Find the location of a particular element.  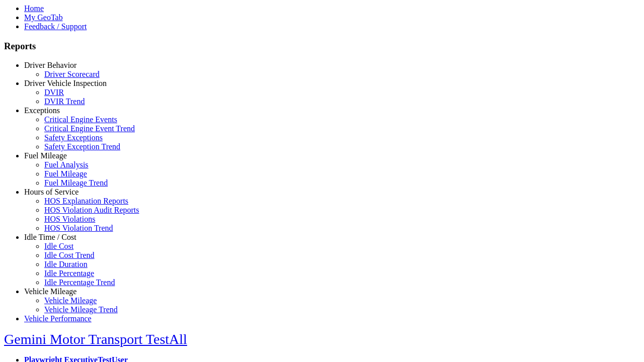

a: HOS Violations is located at coordinates (69, 218).